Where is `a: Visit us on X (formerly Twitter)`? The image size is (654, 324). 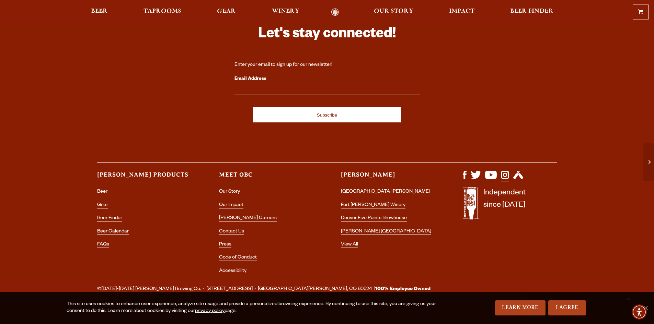 a: Visit us on X (formerly Twitter) is located at coordinates (476, 179).